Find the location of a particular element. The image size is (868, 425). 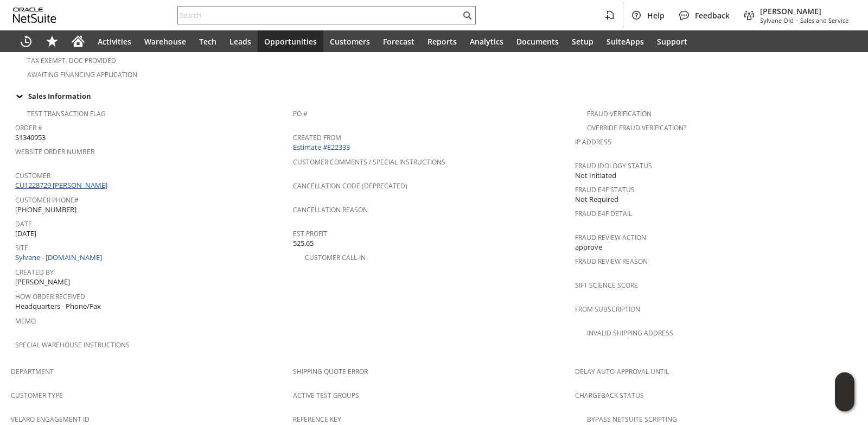

a: Memo is located at coordinates (26, 320).